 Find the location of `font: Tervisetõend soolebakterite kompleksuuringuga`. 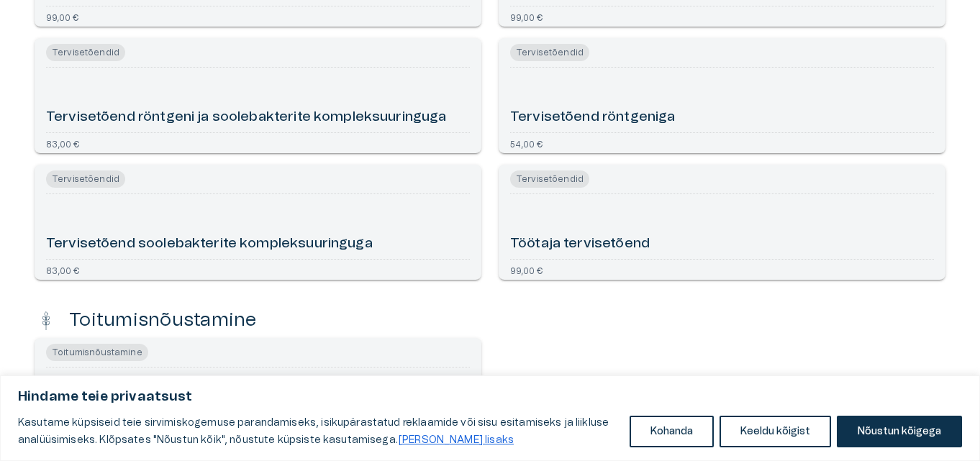

font: Tervisetõend soolebakterite kompleksuuringuga is located at coordinates (209, 243).